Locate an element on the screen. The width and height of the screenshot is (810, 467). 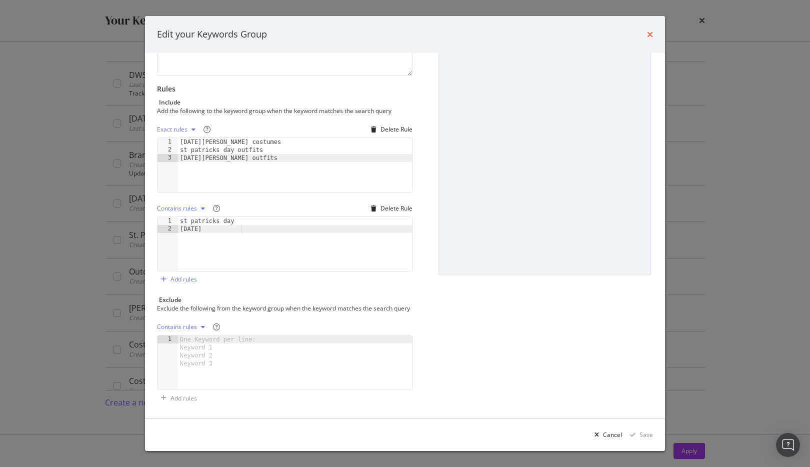
div: 3 is located at coordinates (168, 158).